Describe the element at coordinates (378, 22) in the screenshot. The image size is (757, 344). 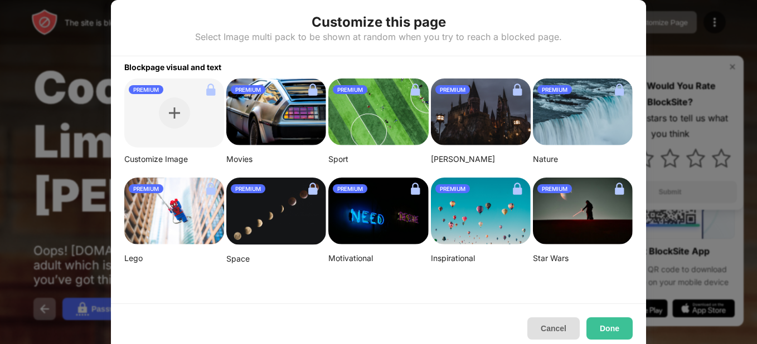
I see `div: Customize this page` at that location.